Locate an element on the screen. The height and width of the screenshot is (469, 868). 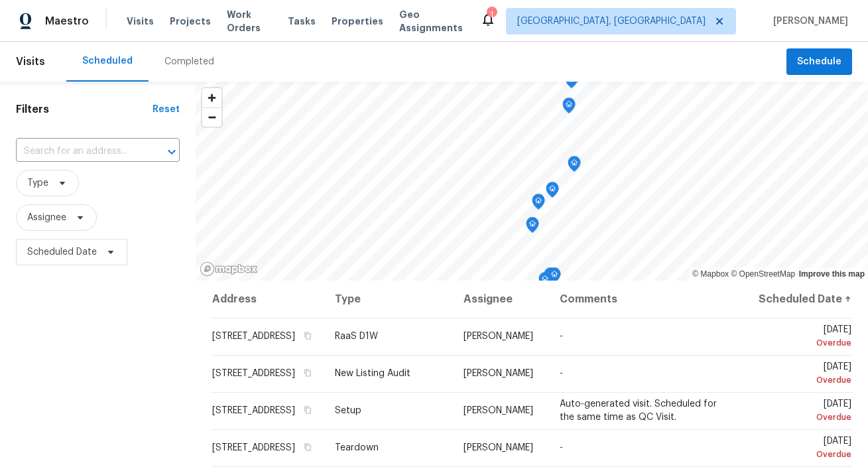
button: Open is located at coordinates (172, 152).